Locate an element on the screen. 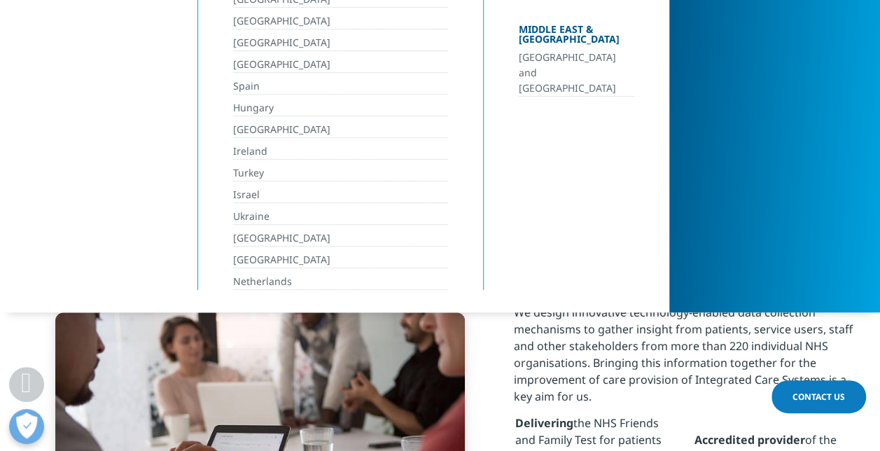 This screenshot has height=451, width=880. a: Ukraine is located at coordinates (341, 216).